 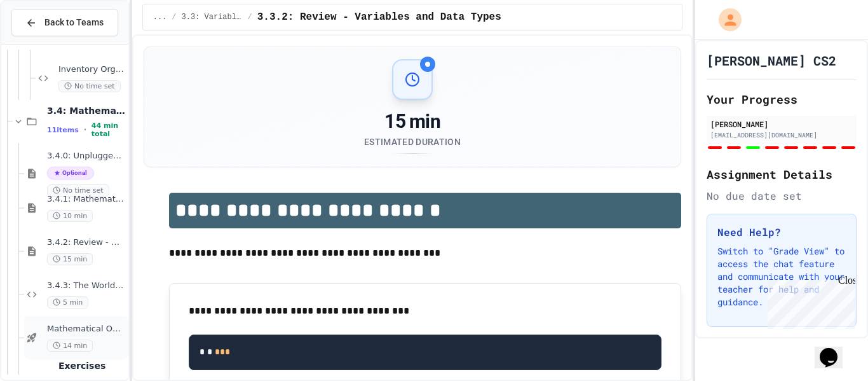 What do you see at coordinates (412, 142) in the screenshot?
I see `div: Estimated Duration` at bounding box center [412, 142].